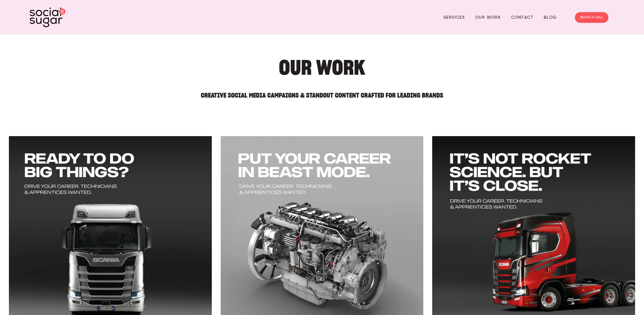 Image resolution: width=644 pixels, height=315 pixels. What do you see at coordinates (47, 17) in the screenshot?
I see `img: SocialSugar` at bounding box center [47, 17].